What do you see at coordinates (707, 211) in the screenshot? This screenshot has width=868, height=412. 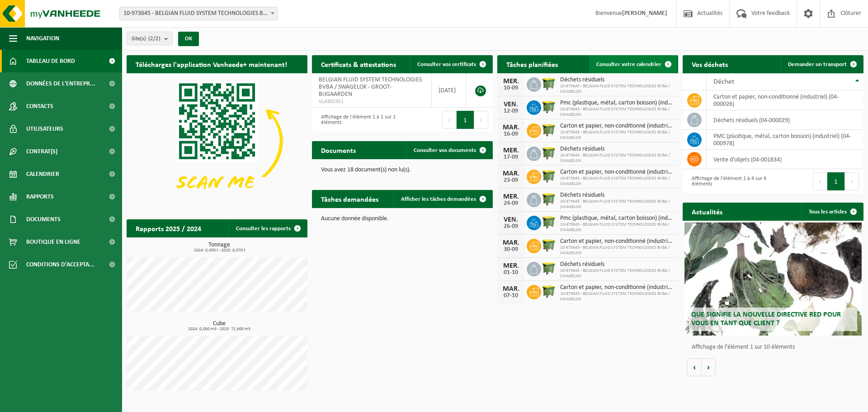 I see `h2: Actualités` at bounding box center [707, 211].